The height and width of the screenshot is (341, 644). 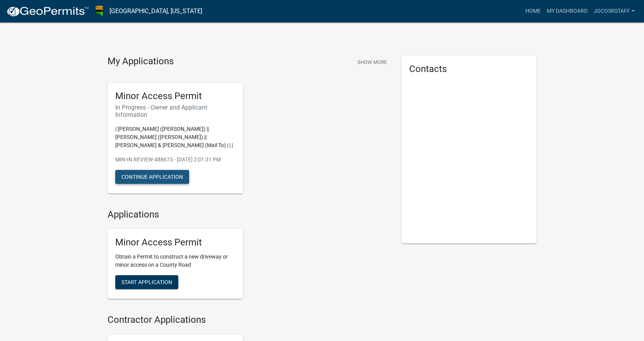 What do you see at coordinates (249, 214) in the screenshot?
I see `h4: Applications` at bounding box center [249, 214].